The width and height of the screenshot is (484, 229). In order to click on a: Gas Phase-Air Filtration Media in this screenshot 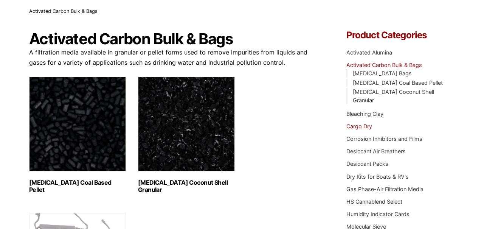, I will do `click(385, 189)`.